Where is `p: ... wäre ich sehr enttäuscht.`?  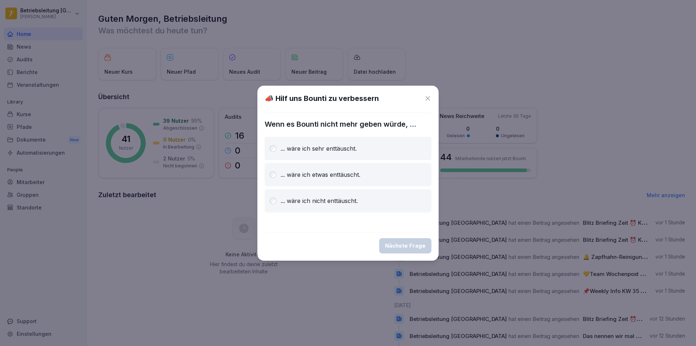
p: ... wäre ich sehr enttäuscht. is located at coordinates (319, 148).